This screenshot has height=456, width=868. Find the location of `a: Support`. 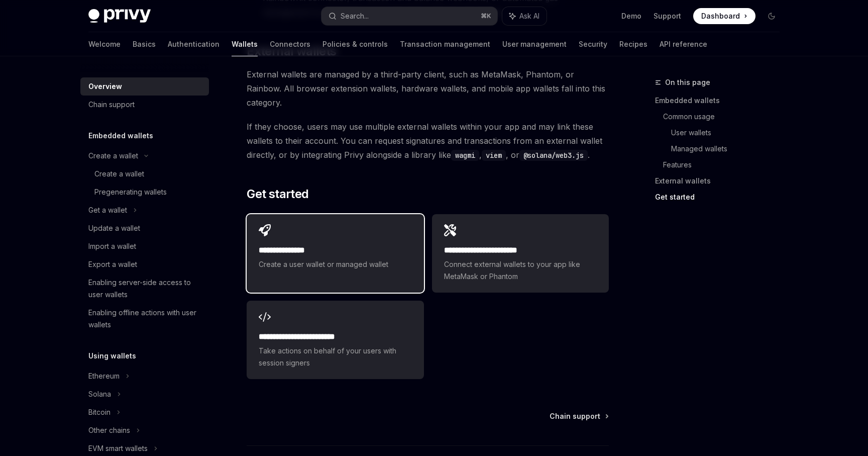

a: Support is located at coordinates (667, 16).